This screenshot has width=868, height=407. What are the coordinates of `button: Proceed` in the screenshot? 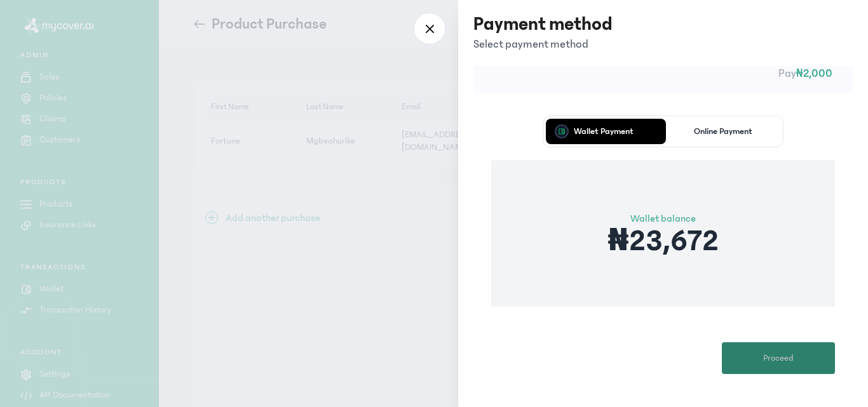 It's located at (778, 359).